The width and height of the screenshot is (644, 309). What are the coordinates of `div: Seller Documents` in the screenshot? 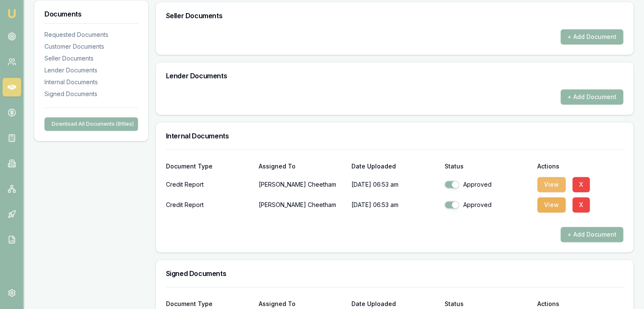 It's located at (91, 59).